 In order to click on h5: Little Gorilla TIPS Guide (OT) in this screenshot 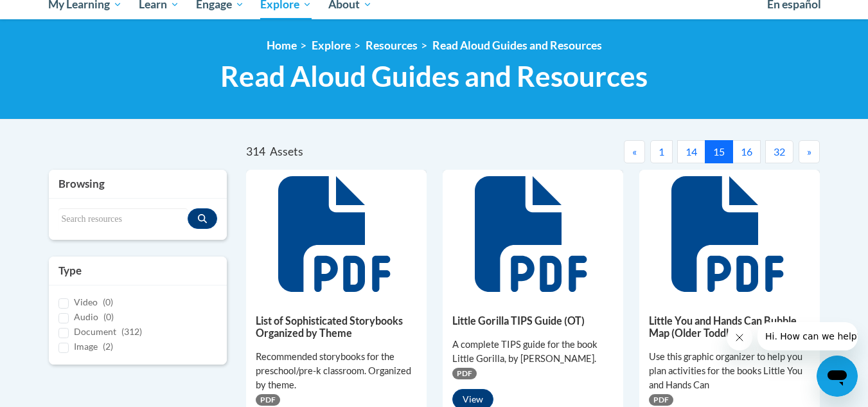, I will do `click(533, 320)`.